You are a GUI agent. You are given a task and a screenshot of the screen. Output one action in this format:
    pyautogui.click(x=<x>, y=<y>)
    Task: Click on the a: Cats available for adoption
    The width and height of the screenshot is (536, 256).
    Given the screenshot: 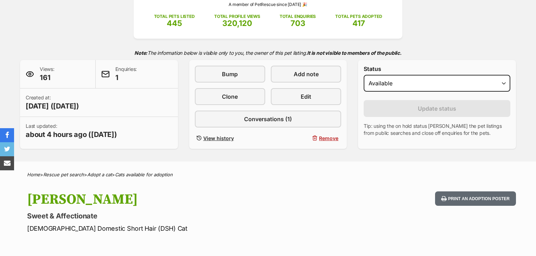 What is the action you would take?
    pyautogui.click(x=144, y=175)
    